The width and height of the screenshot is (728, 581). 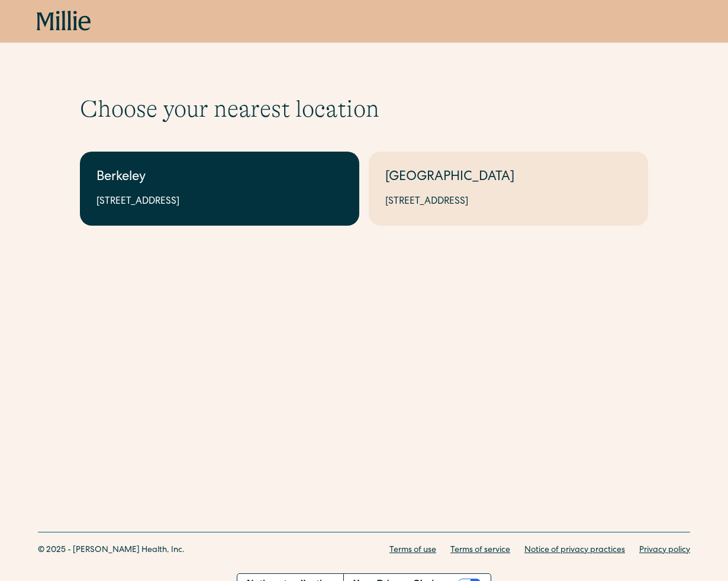 What do you see at coordinates (364, 109) in the screenshot?
I see `h1: Choose your nearest location` at bounding box center [364, 109].